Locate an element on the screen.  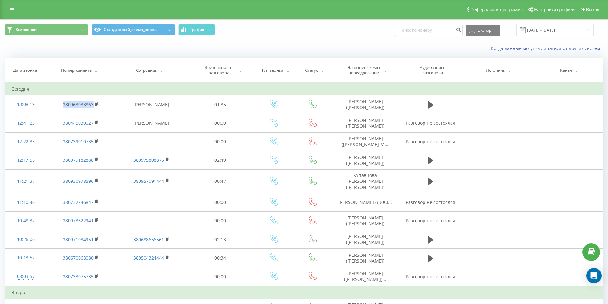
a: 380670068080 is located at coordinates (78, 258).